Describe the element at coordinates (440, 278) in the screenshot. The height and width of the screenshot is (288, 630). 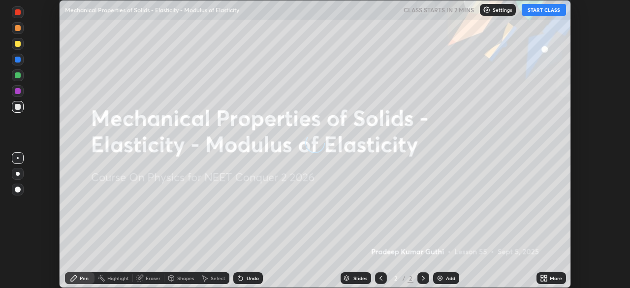
I see `img: add-slide-button` at that location.